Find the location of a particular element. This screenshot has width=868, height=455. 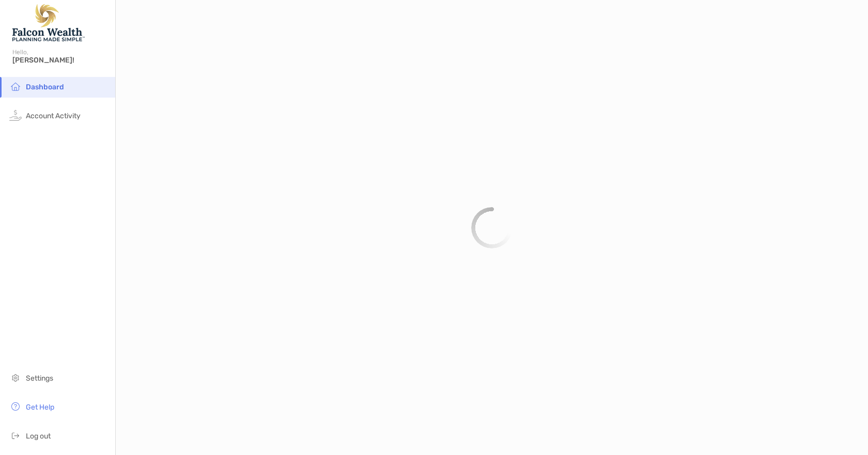

img: settings icon is located at coordinates (16, 377).